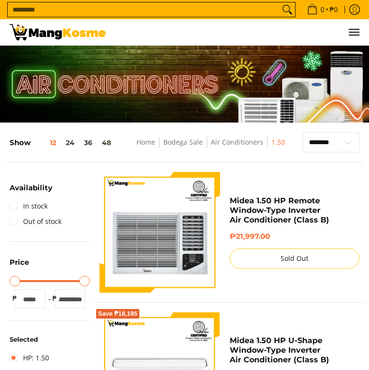 This screenshot has width=369, height=370. I want to click on span: 0, so click(322, 10).